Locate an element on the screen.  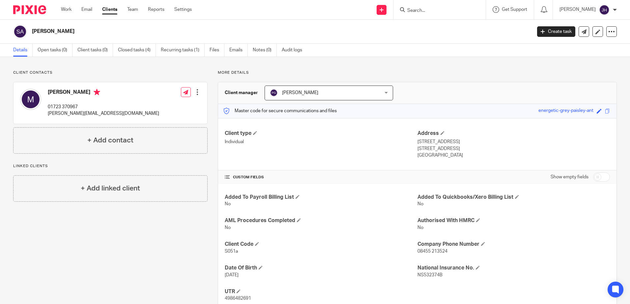
h4: Date Of Birth is located at coordinates (321, 268).